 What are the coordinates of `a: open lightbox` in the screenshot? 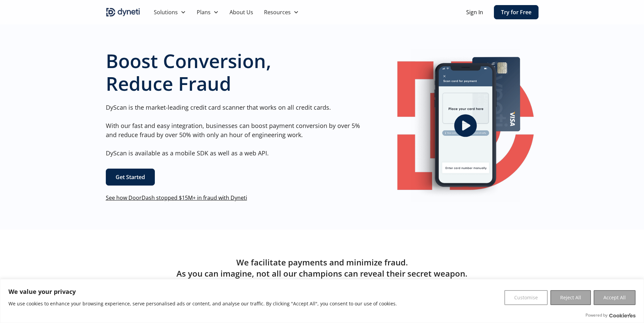 It's located at (466, 125).